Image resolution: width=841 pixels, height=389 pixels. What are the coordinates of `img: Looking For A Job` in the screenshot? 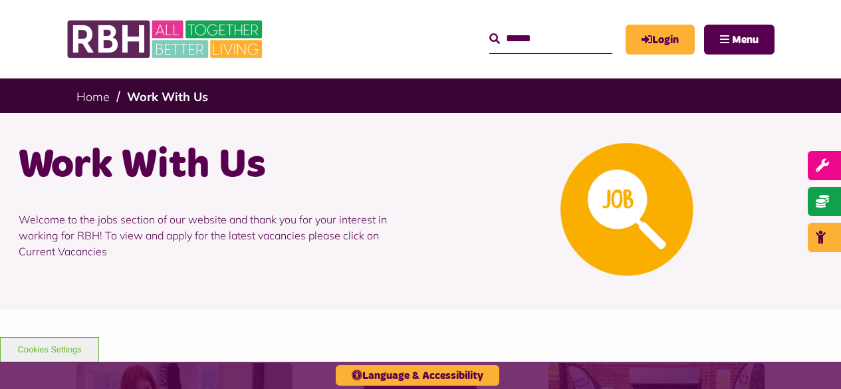 It's located at (627, 209).